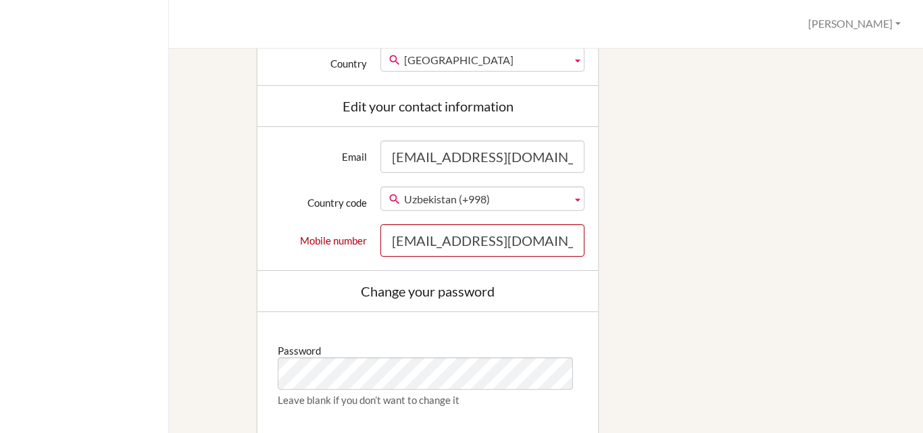 The image size is (923, 433). What do you see at coordinates (485, 199) in the screenshot?
I see `span: Uzbekistan (+998)` at bounding box center [485, 199].